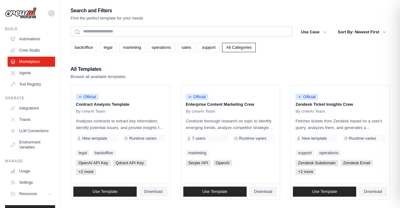  I want to click on span: Resources, so click(28, 194).